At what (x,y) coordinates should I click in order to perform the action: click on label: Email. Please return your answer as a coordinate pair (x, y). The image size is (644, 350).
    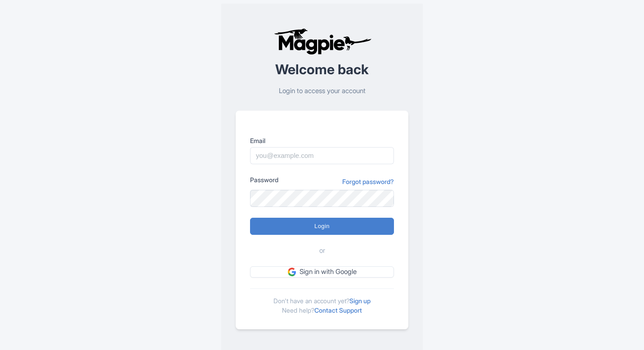
    Looking at the image, I should click on (322, 141).